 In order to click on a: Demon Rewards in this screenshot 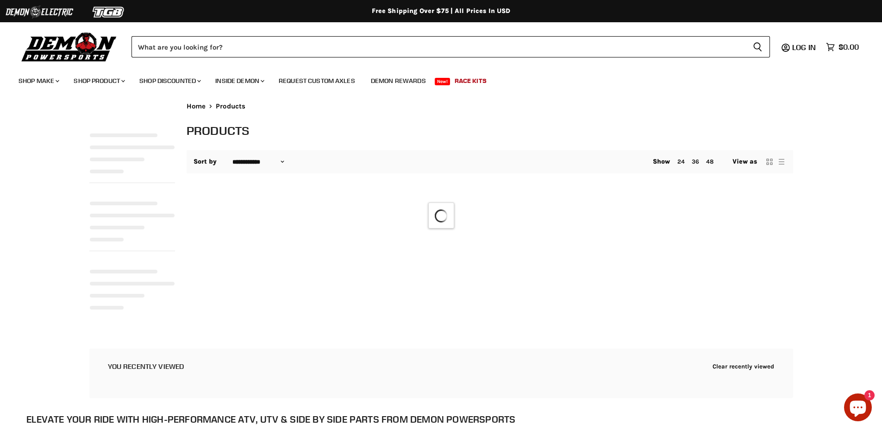, I will do `click(398, 81)`.